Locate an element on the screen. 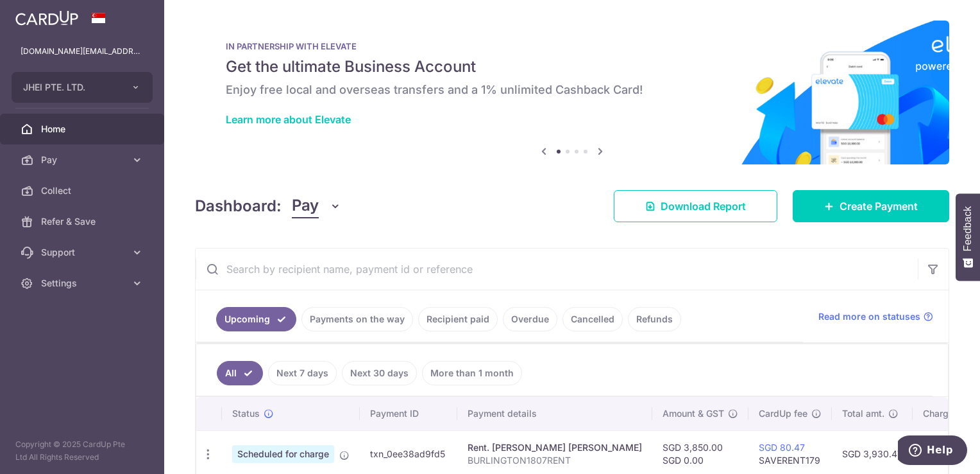 The width and height of the screenshot is (980, 474). span: Home is located at coordinates (83, 129).